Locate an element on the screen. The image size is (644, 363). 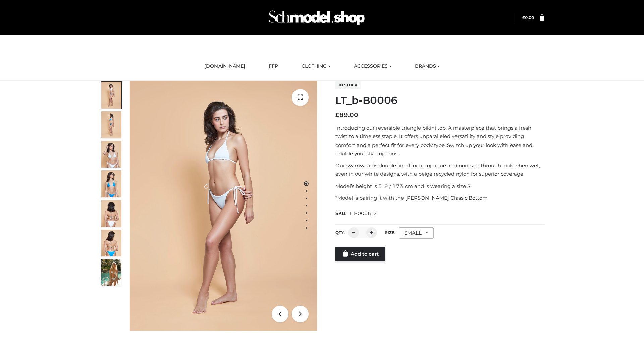
h1: LT_b-B0006 is located at coordinates (440, 100).